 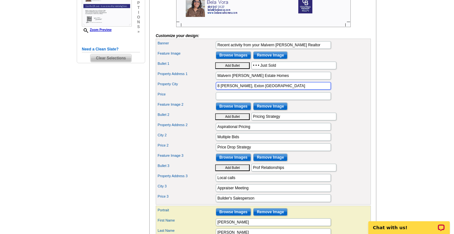 I want to click on label: First Name, so click(x=186, y=220).